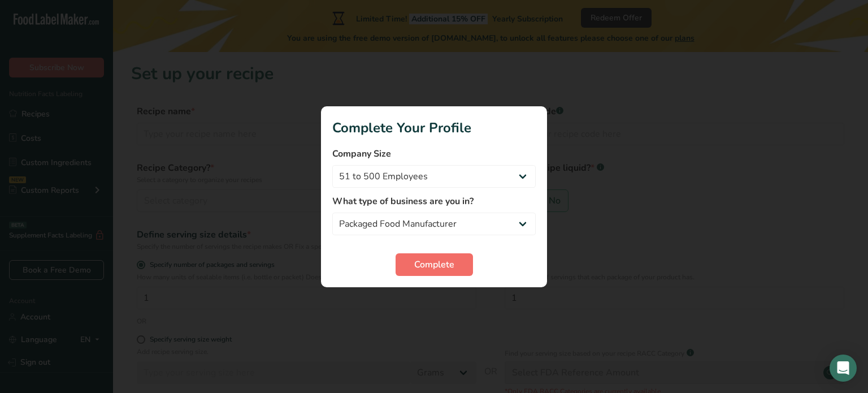 This screenshot has width=868, height=393. Describe the element at coordinates (434, 154) in the screenshot. I see `label: Company Size` at that location.